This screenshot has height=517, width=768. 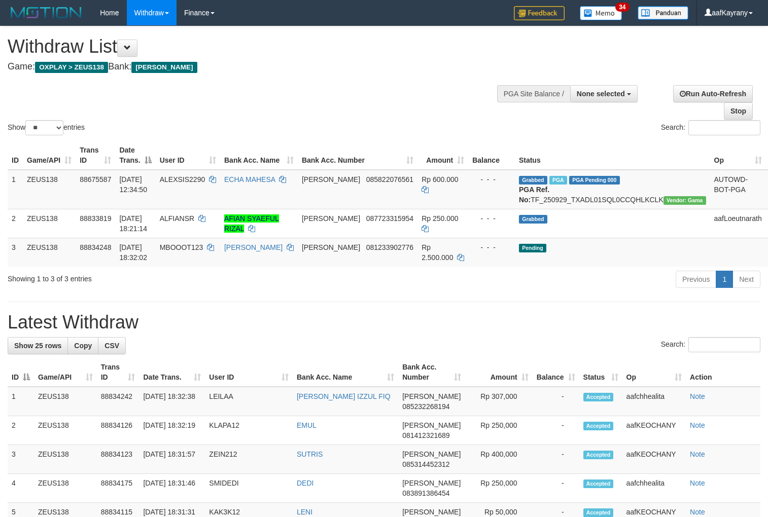 I want to click on a: CSV, so click(x=112, y=346).